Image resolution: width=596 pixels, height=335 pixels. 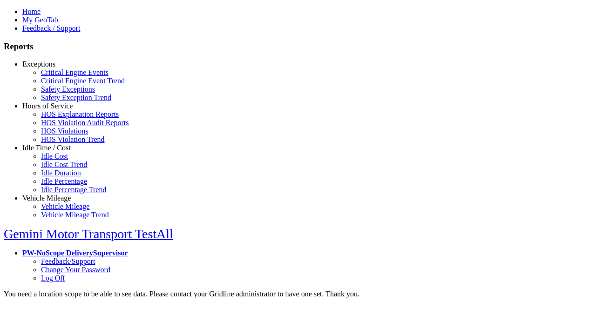 What do you see at coordinates (85, 122) in the screenshot?
I see `a: HOS Violation Audit Reports` at bounding box center [85, 122].